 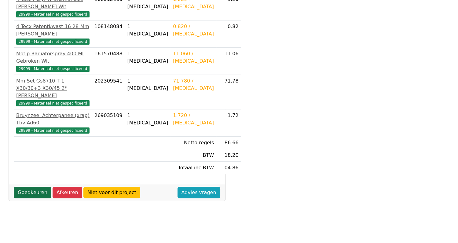 What do you see at coordinates (53, 61) in the screenshot?
I see `a: Motip Radiatorspray 400 Ml Gebroken Wit29999 - Materiaal niet gespecificeerd` at bounding box center [53, 61].